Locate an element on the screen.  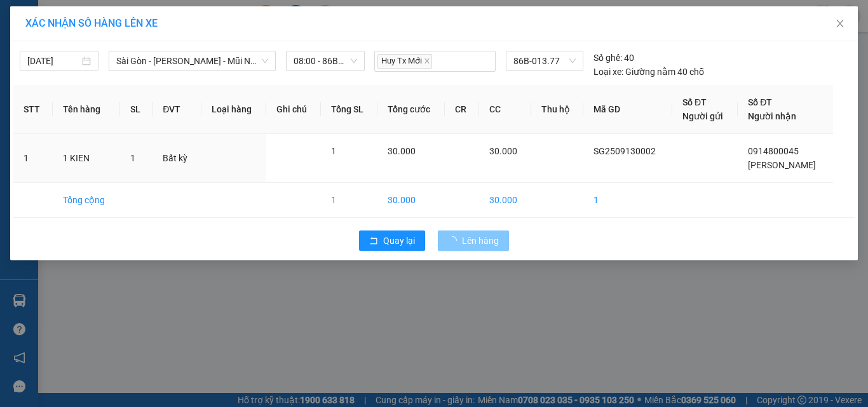
th: Thu hộ is located at coordinates (557, 110).